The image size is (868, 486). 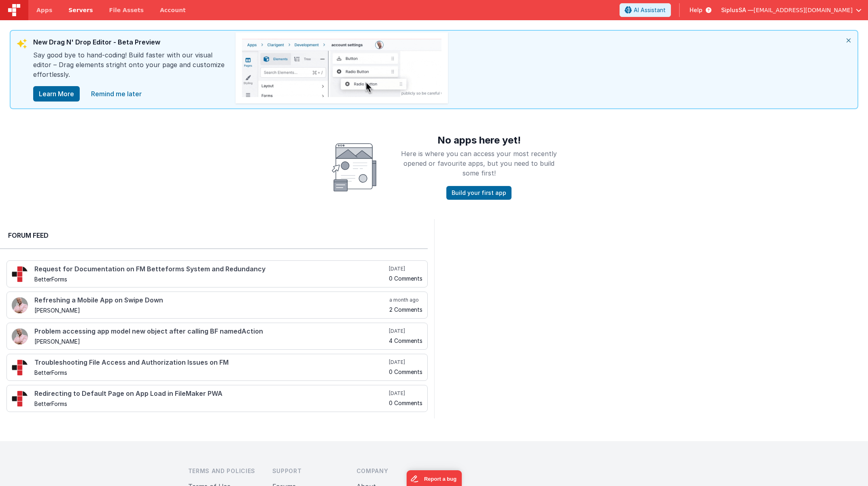 I want to click on span: File Assets, so click(x=127, y=10).